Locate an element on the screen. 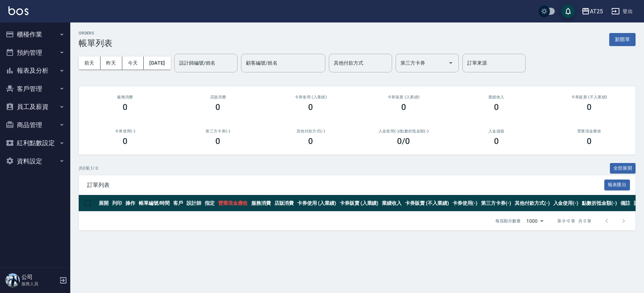 This screenshot has height=293, width=644. th: 卡券使用 (入業績) is located at coordinates (317, 203).